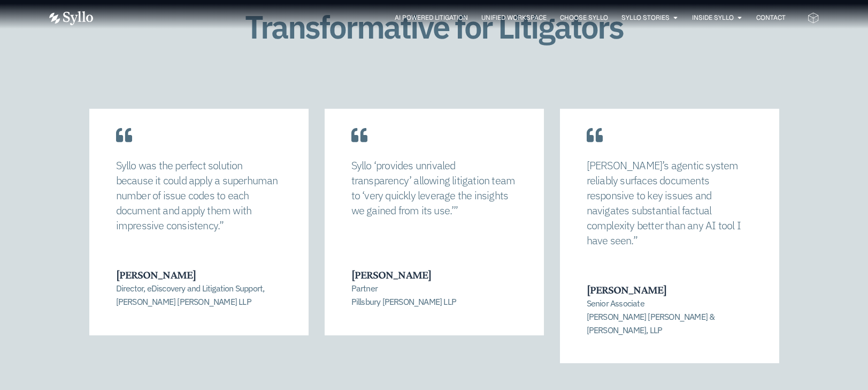  Describe the element at coordinates (646, 18) in the screenshot. I see `a: Syllo Stories` at that location.